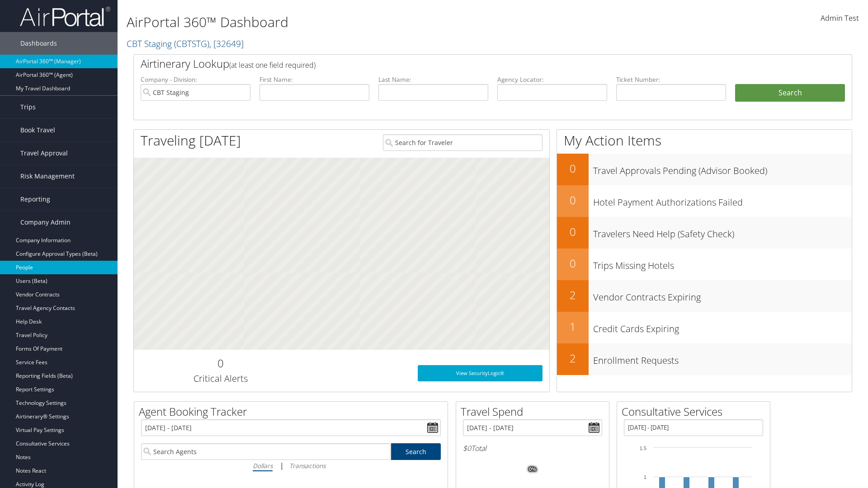 Image resolution: width=868 pixels, height=488 pixels. Describe the element at coordinates (315, 79) in the screenshot. I see `label: First Name:` at that location.